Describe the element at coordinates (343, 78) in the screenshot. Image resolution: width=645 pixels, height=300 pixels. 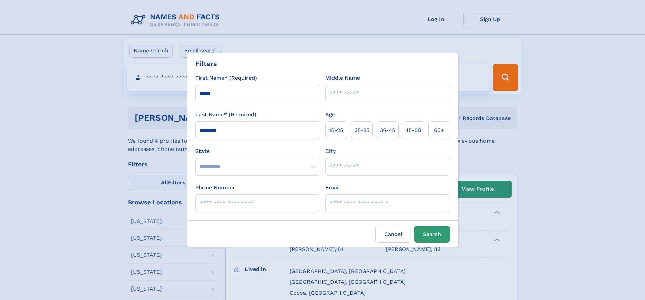
I see `label: Middle Name` at that location.